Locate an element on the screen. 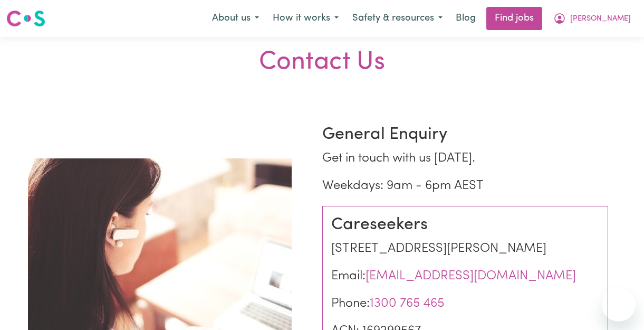 The image size is (644, 330). a: Careseekers logo is located at coordinates (25, 19).